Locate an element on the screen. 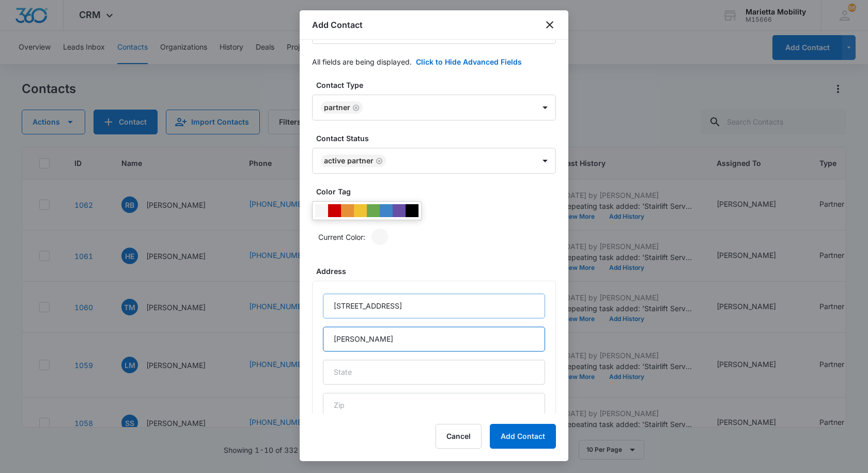  button: Add Contact is located at coordinates (523, 436).